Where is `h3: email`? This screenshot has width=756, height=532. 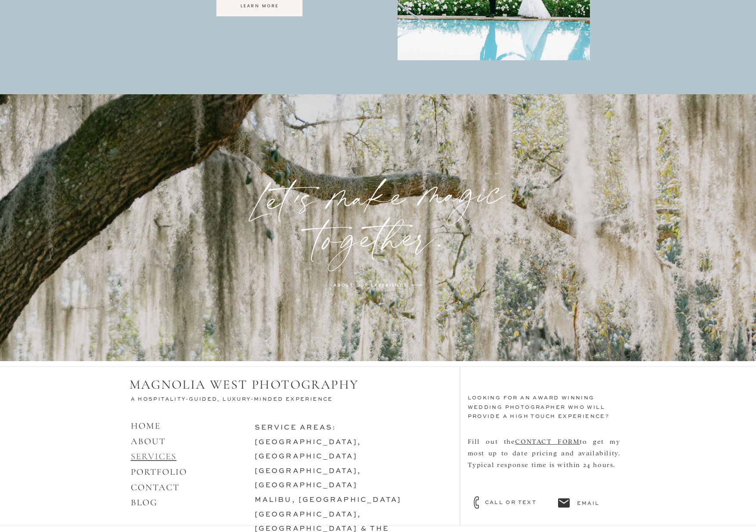
h3: email is located at coordinates (597, 503).